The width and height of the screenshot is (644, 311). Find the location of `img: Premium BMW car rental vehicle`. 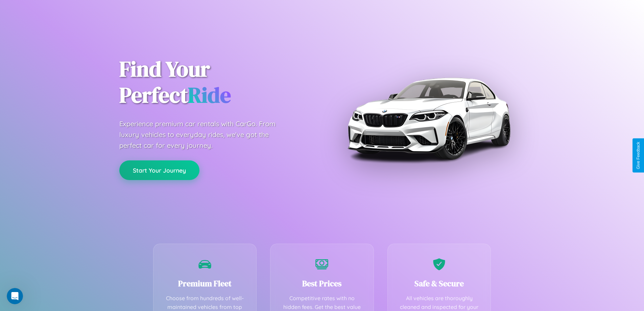

img: Premium BMW car rental vehicle is located at coordinates (429, 118).